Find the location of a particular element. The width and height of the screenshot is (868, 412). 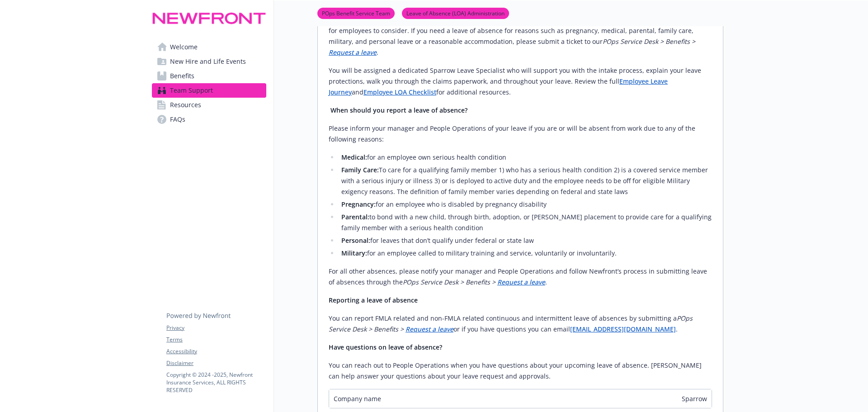

span: Company name is located at coordinates (357, 398).